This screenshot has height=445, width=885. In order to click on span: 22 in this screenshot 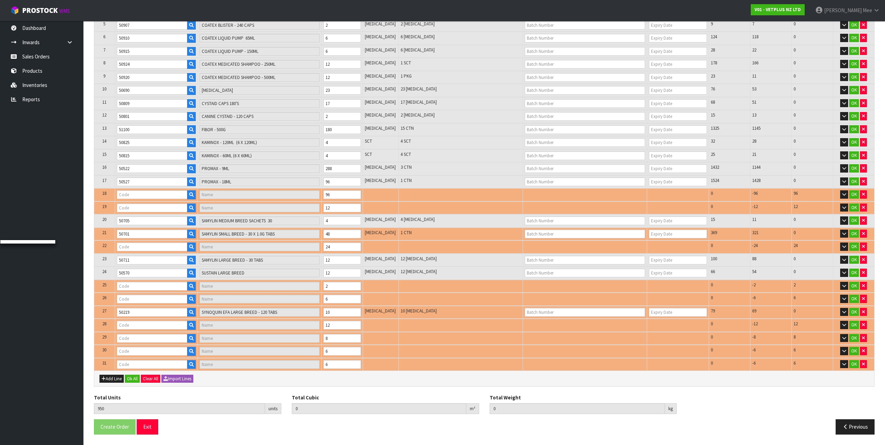, I will do `click(754, 50)`.